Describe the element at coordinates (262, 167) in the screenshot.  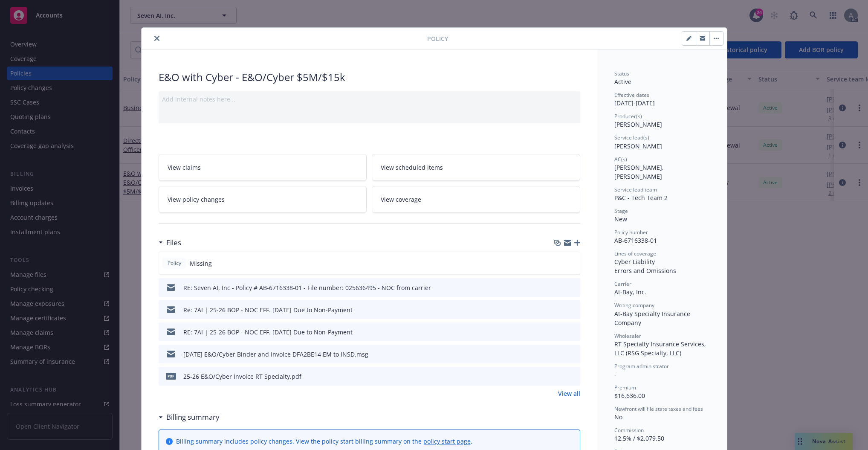
I see `a: View claims` at that location.